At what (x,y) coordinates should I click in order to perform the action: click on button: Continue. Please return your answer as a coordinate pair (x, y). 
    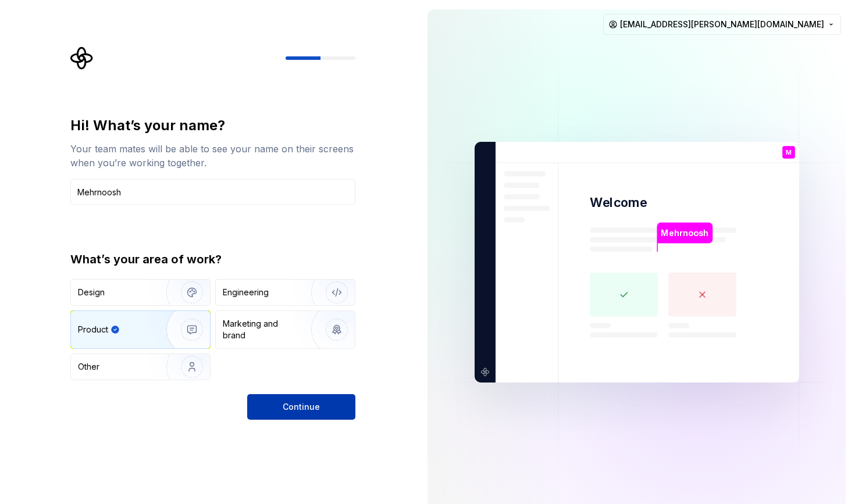
    Looking at the image, I should click on (301, 407).